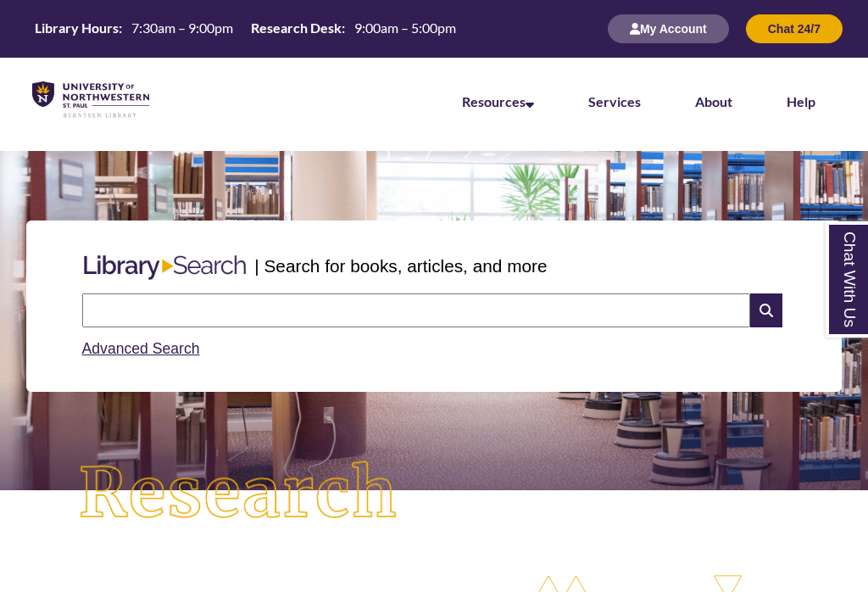  Describe the element at coordinates (76, 28) in the screenshot. I see `th: Library Hours:` at that location.